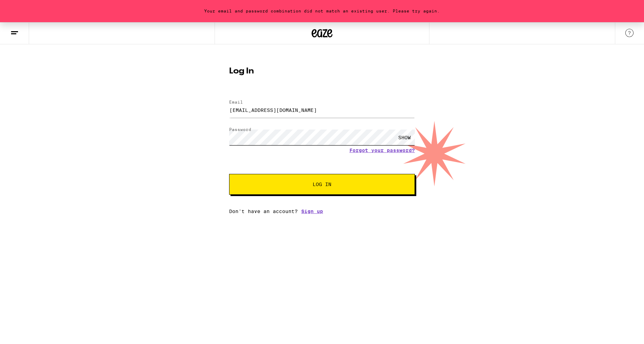  I want to click on label: Email, so click(236, 102).